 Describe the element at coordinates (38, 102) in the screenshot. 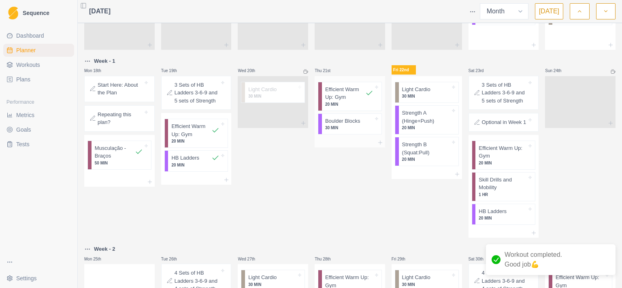

I see `div: Performance` at that location.